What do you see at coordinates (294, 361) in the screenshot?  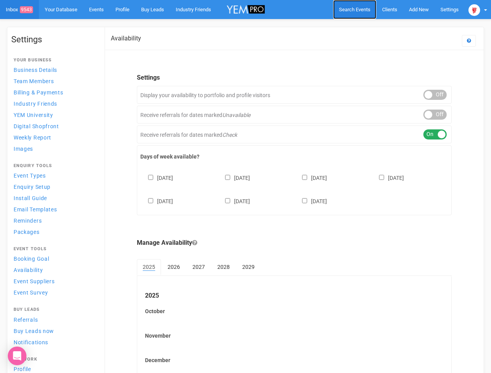 I see `label: December` at bounding box center [294, 361].